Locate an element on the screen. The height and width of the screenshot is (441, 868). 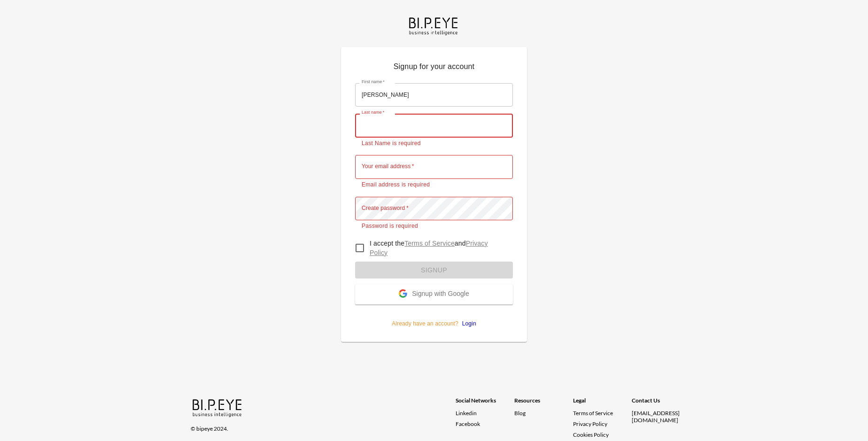
a: Facebook is located at coordinates (484, 424).